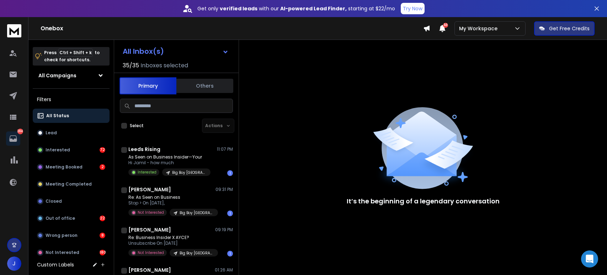 This screenshot has width=607, height=275. Describe the element at coordinates (169, 157) in the screenshot. I see `p: As Seen on Business Insider—Your` at that location.